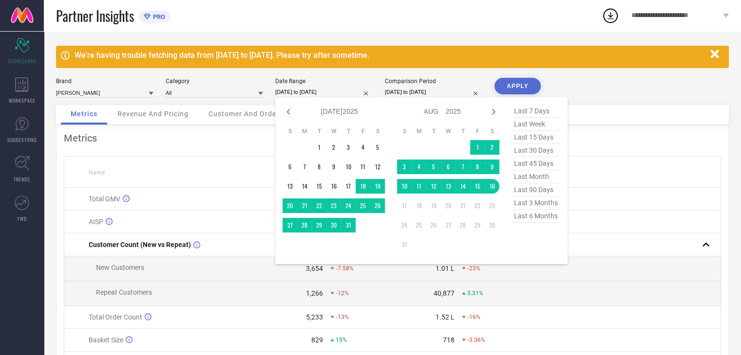 This screenshot has width=741, height=355. What do you see at coordinates (448, 186) in the screenshot?
I see `td: Wed Aug 13 2025` at bounding box center [448, 186].